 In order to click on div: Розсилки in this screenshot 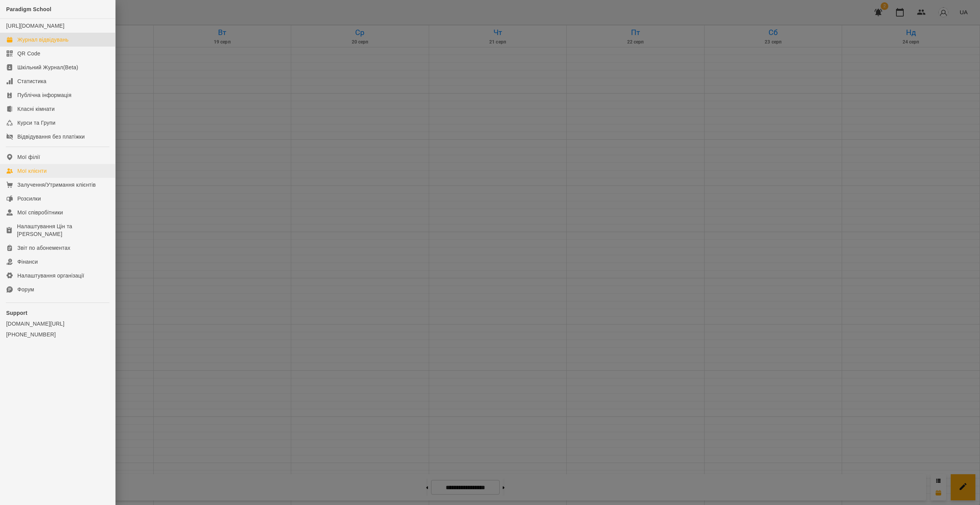, I will do `click(29, 198)`.